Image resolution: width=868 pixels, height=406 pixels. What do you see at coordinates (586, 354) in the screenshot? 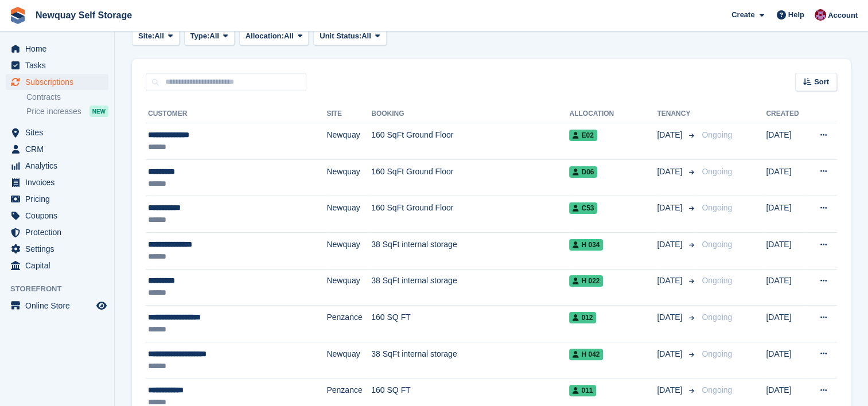
I see `span: H 042` at bounding box center [586, 354].